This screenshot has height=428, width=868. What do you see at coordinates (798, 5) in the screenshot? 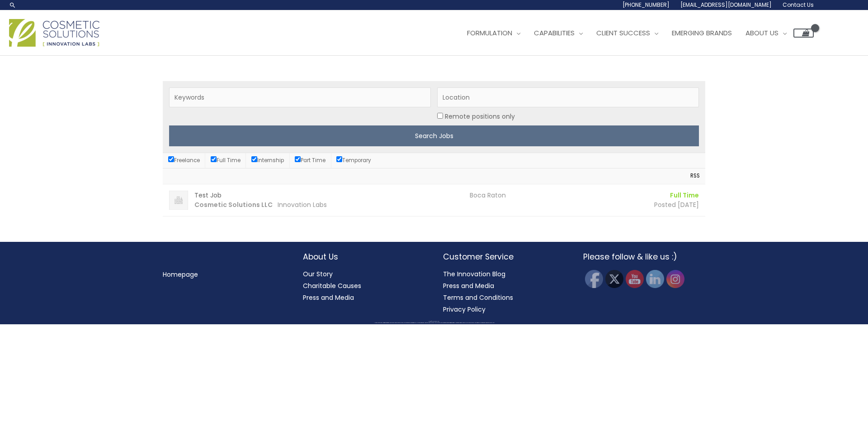
I see `span: Contact Us` at bounding box center [798, 5].